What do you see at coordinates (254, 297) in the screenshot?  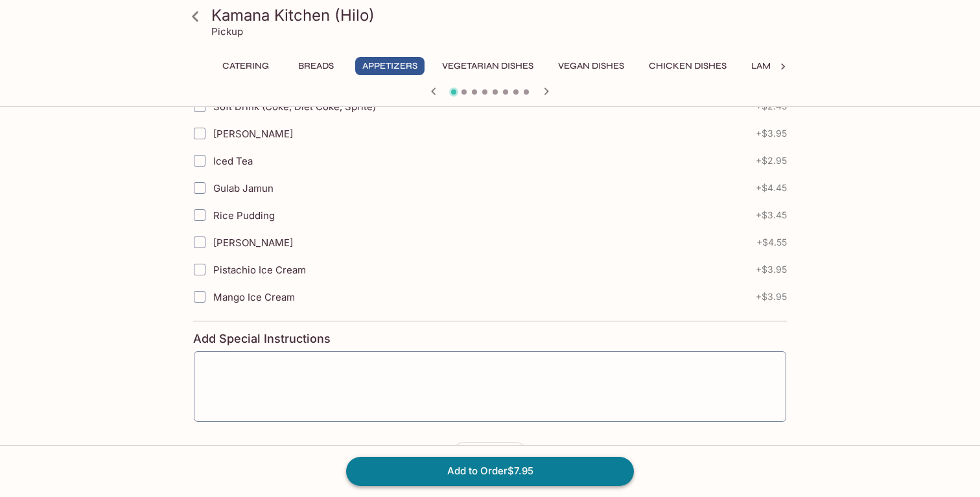 I see `span: Mango Ice Cream` at bounding box center [254, 297].